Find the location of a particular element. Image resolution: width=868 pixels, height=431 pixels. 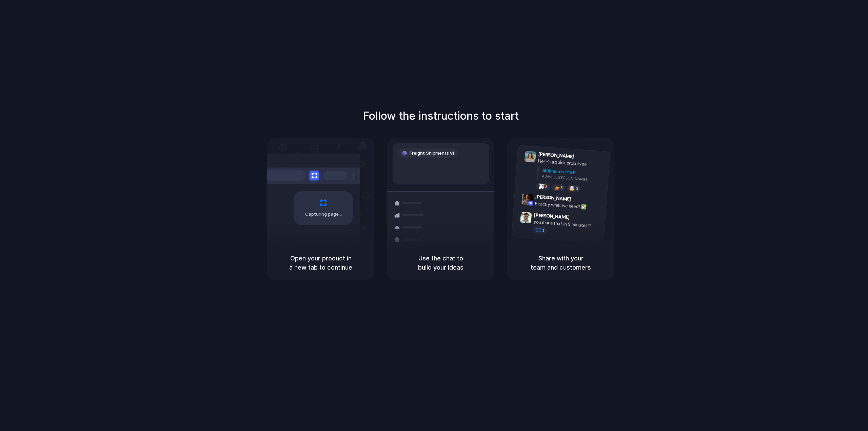

div: Shipments MVP is located at coordinates (573, 172).